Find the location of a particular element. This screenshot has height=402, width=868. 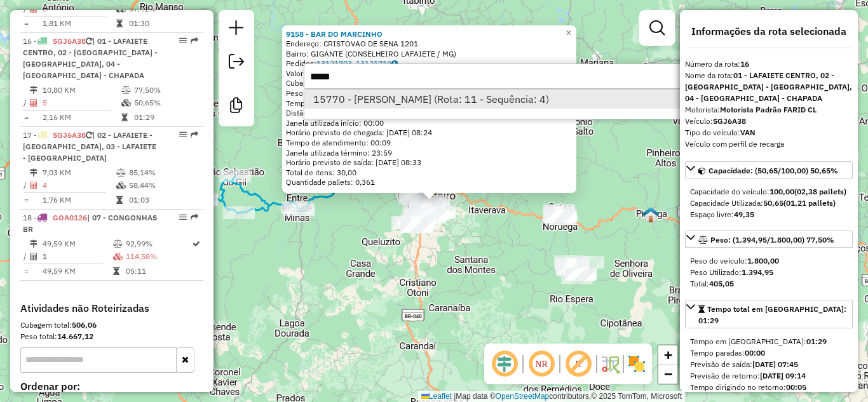

div: Atividade não roteirizada - EDWARD NONAKA RODRIG is located at coordinates (570, 262).